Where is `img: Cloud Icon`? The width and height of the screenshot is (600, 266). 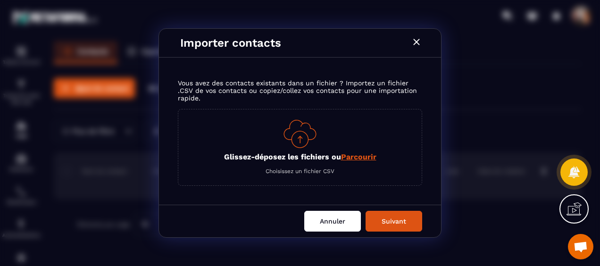 img: Cloud Icon is located at coordinates (300, 134).